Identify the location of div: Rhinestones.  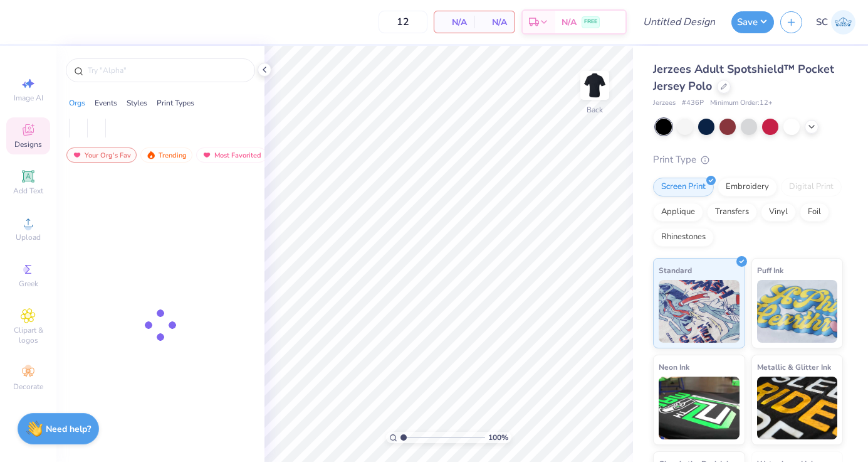
(683, 237).